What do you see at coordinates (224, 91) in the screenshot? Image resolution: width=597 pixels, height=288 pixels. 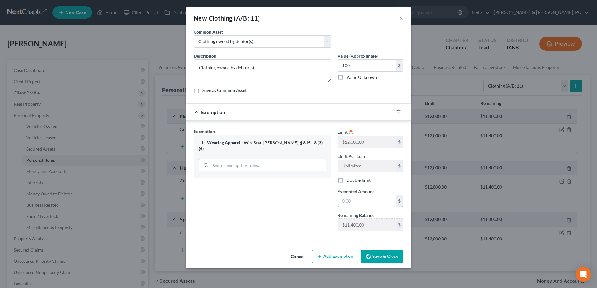 I see `label: Save as Common Asset` at bounding box center [224, 91].